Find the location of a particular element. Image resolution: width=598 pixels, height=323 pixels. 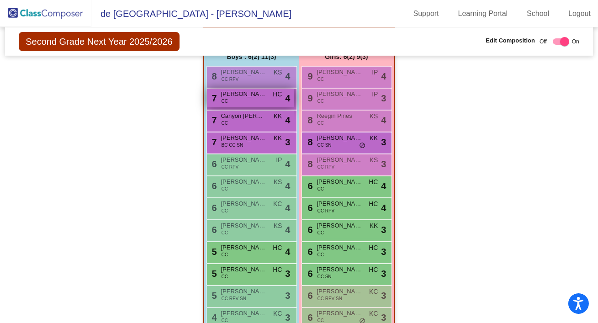

span: 9 is located at coordinates (309, 76).